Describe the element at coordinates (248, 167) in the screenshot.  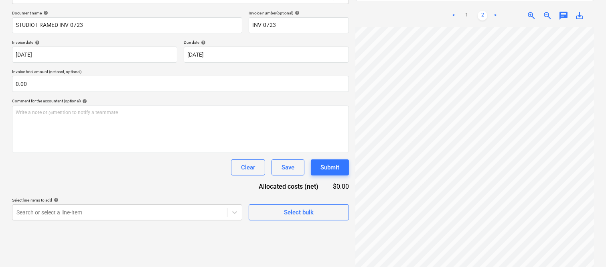
I see `div: Clear` at that location.